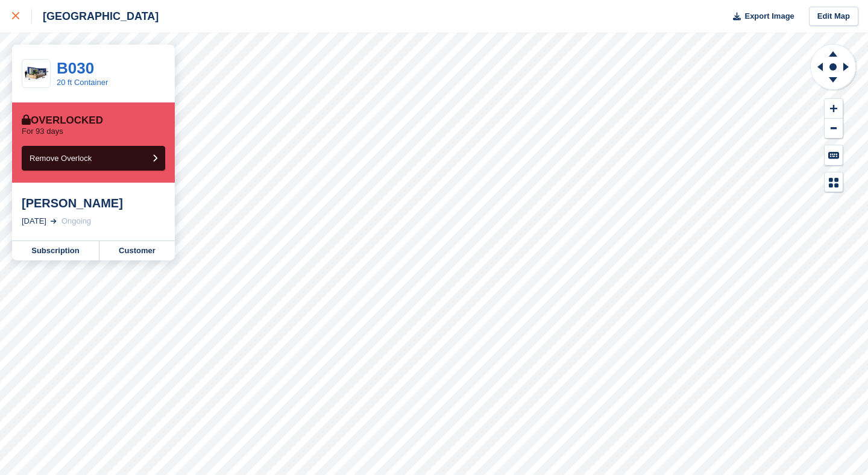 The width and height of the screenshot is (868, 475). What do you see at coordinates (769, 17) in the screenshot?
I see `span: Export Image` at bounding box center [769, 17].